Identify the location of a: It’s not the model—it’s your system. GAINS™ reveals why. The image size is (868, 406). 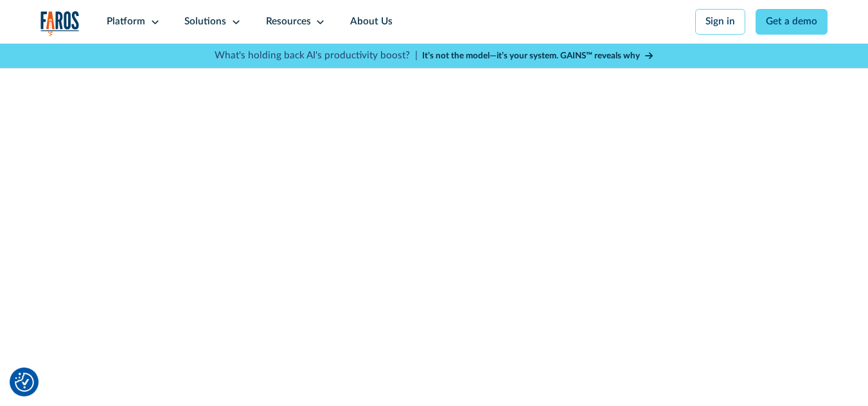
(538, 56).